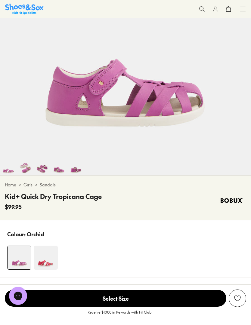 The height and width of the screenshot is (325, 251). I want to click on a: Girls, so click(28, 185).